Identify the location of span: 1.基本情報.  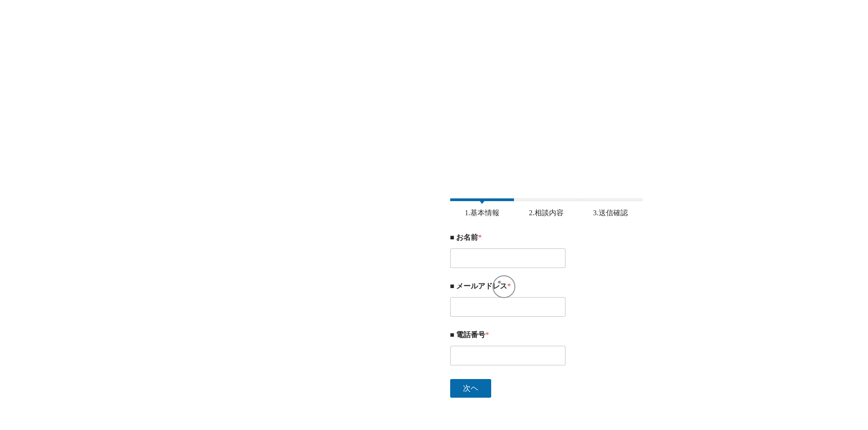
(482, 212).